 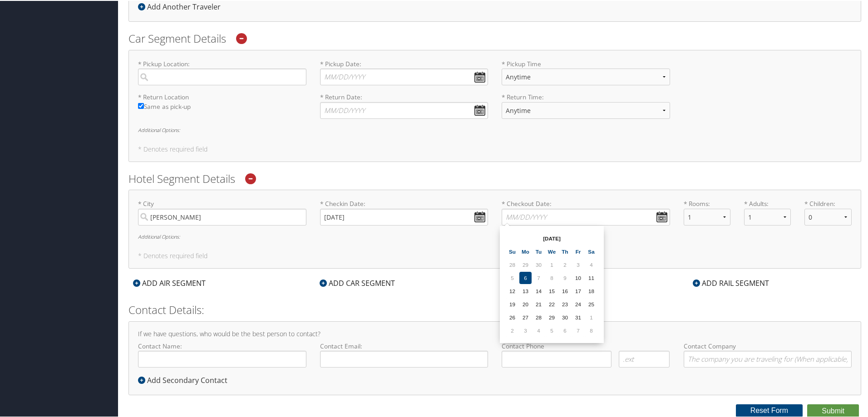 I want to click on h2: Hotel Segment Details, so click(x=494, y=178).